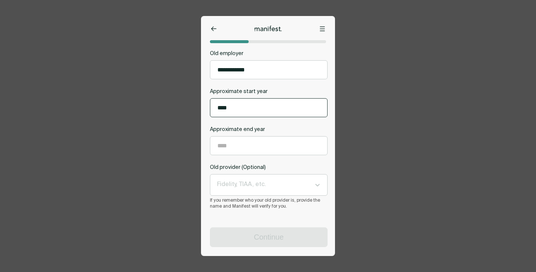 This screenshot has height=272, width=536. I want to click on label: Approximate start year, so click(269, 91).